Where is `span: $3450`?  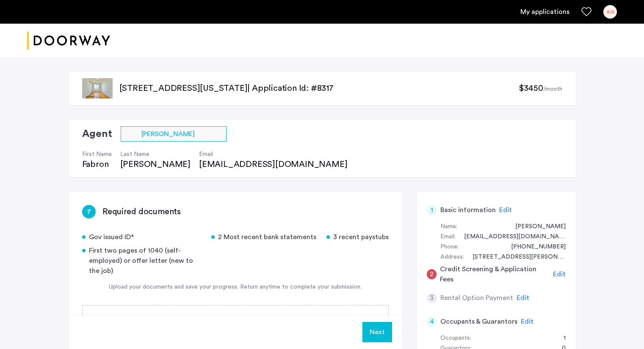 span: $3450 is located at coordinates (530, 89).